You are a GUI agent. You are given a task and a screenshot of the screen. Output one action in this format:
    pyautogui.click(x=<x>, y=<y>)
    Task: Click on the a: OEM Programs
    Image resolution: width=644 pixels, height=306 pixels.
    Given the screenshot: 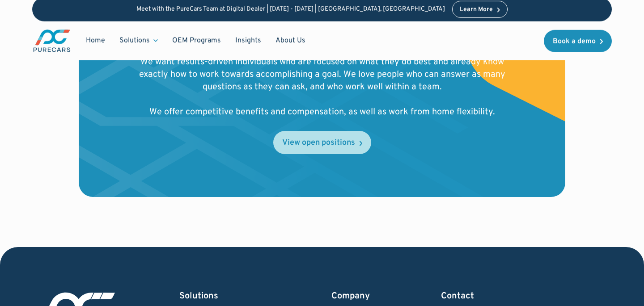 What is the action you would take?
    pyautogui.click(x=196, y=41)
    